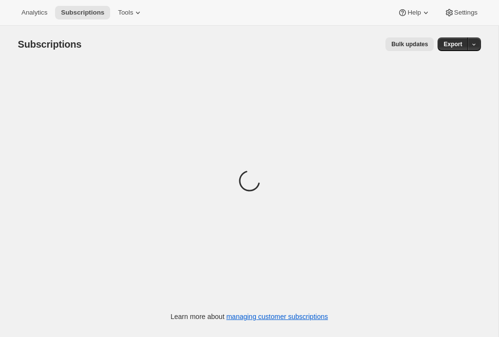  I want to click on span: Tools, so click(125, 13).